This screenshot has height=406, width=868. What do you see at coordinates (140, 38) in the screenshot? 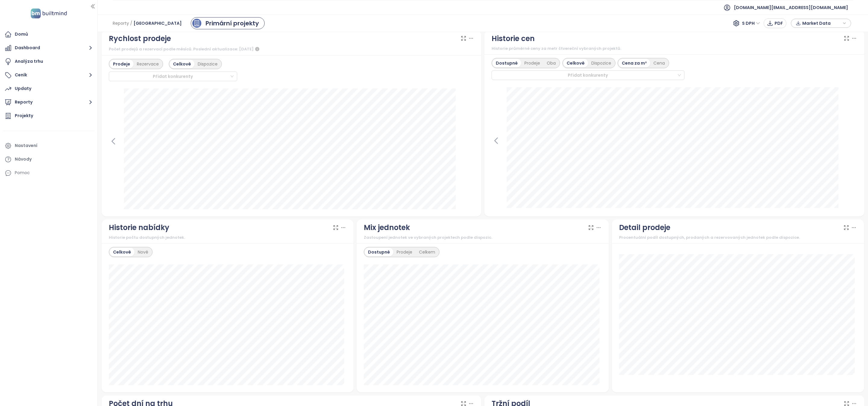
I see `div: Rychlost prodeje` at bounding box center [140, 38].